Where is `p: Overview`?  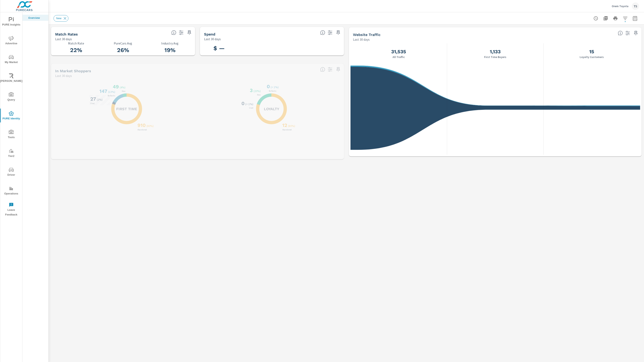
p: Overview is located at coordinates (37, 18).